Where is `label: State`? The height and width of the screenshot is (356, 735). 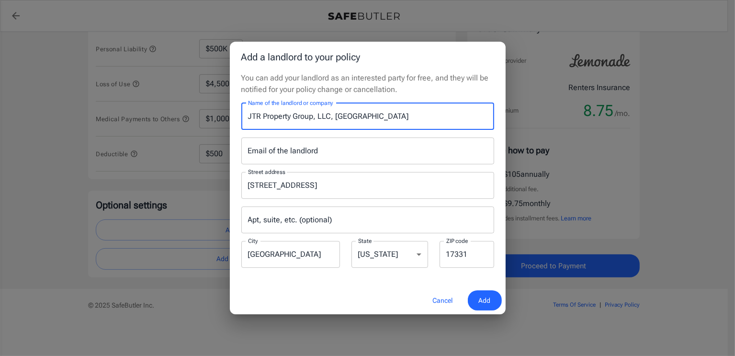
label: State is located at coordinates (365, 240).